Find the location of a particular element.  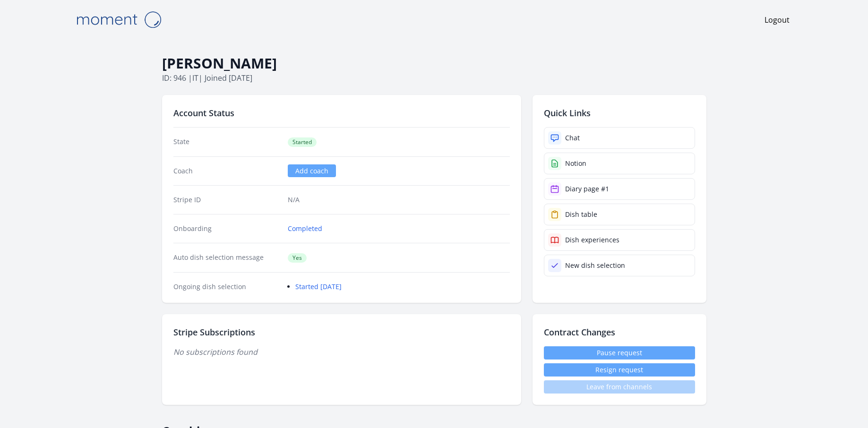

dt: Onboarding is located at coordinates (227, 229).